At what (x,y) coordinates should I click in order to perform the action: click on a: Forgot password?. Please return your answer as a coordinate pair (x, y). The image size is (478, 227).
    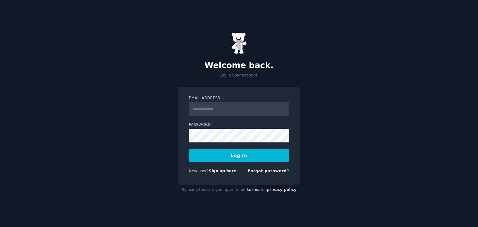
    Looking at the image, I should click on (268, 171).